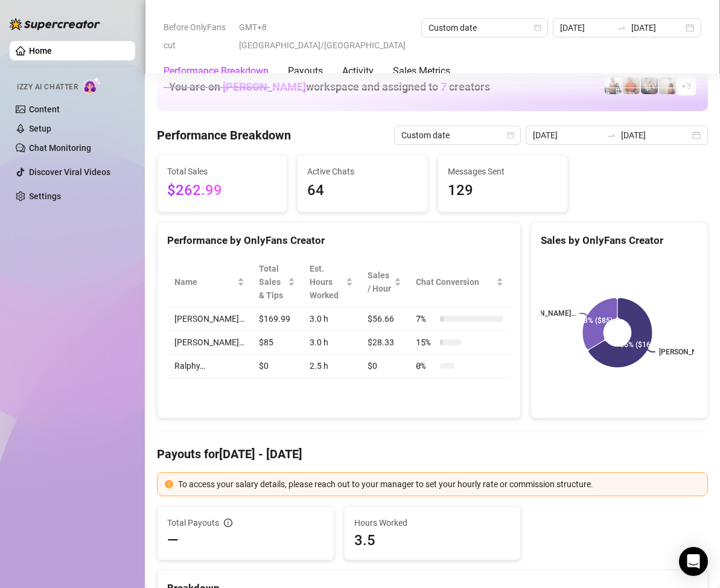  Describe the element at coordinates (40, 129) in the screenshot. I see `a: Setup` at that location.